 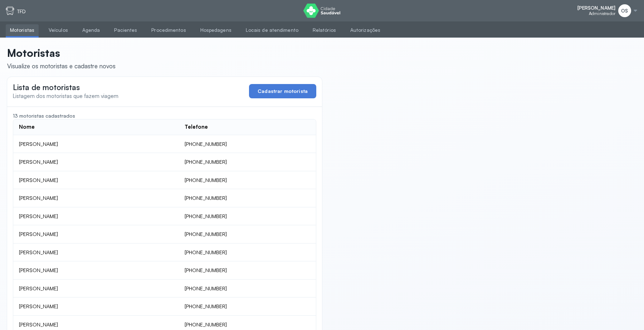 What do you see at coordinates (21, 11) in the screenshot?
I see `p: TFD` at bounding box center [21, 11].